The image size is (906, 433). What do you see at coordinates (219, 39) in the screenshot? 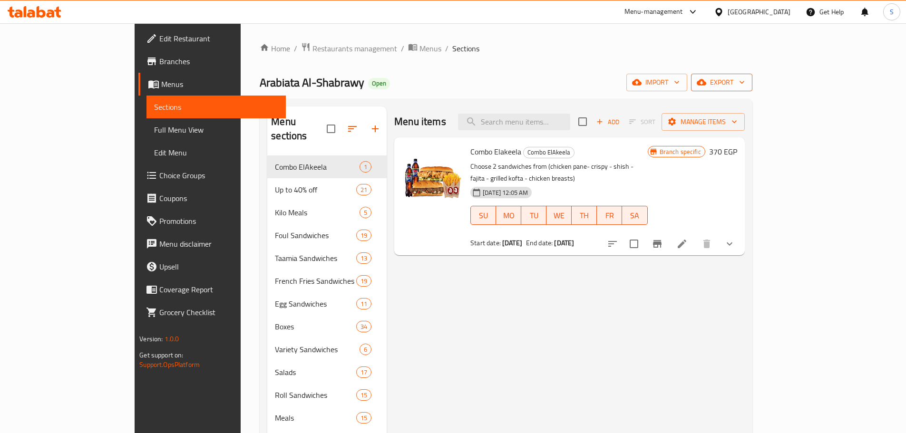
I see `span: Edit Restaurant` at bounding box center [219, 39].